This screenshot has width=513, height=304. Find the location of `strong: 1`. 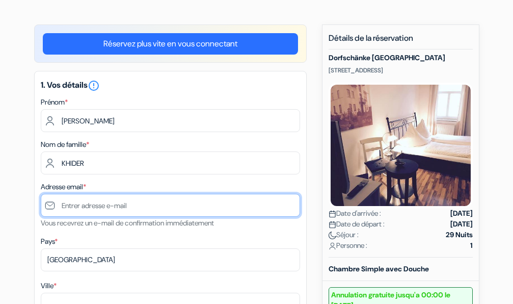

strong: 1 is located at coordinates (472, 245).